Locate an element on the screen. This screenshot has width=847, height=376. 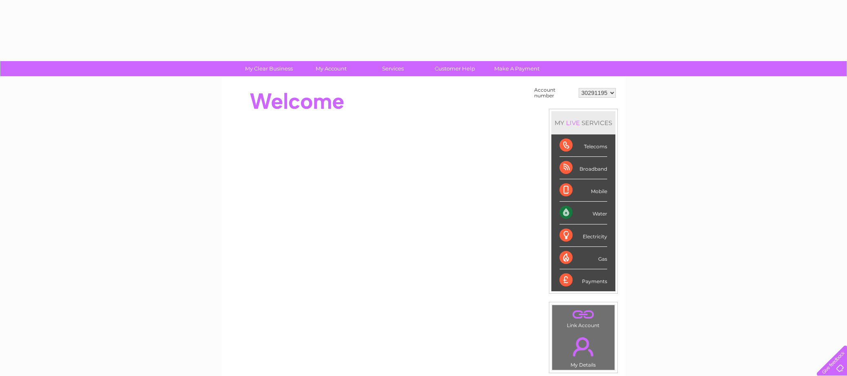
a: My Account is located at coordinates (331, 68).